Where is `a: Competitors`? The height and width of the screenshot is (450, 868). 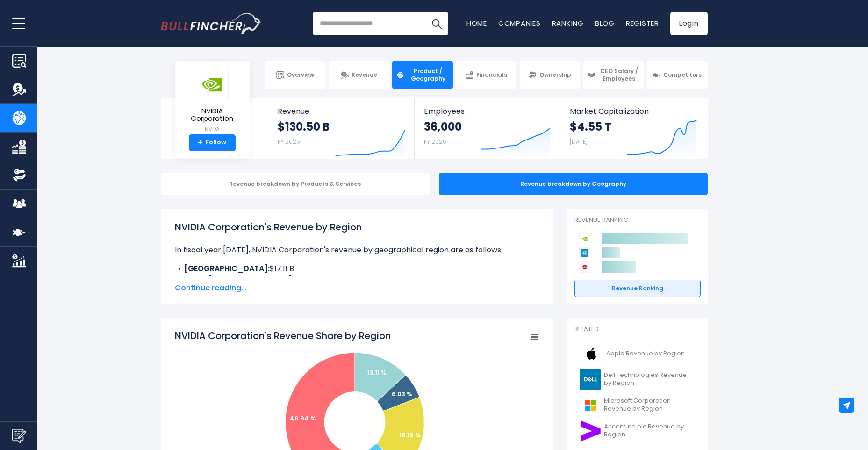
a: Competitors is located at coordinates (677, 75).